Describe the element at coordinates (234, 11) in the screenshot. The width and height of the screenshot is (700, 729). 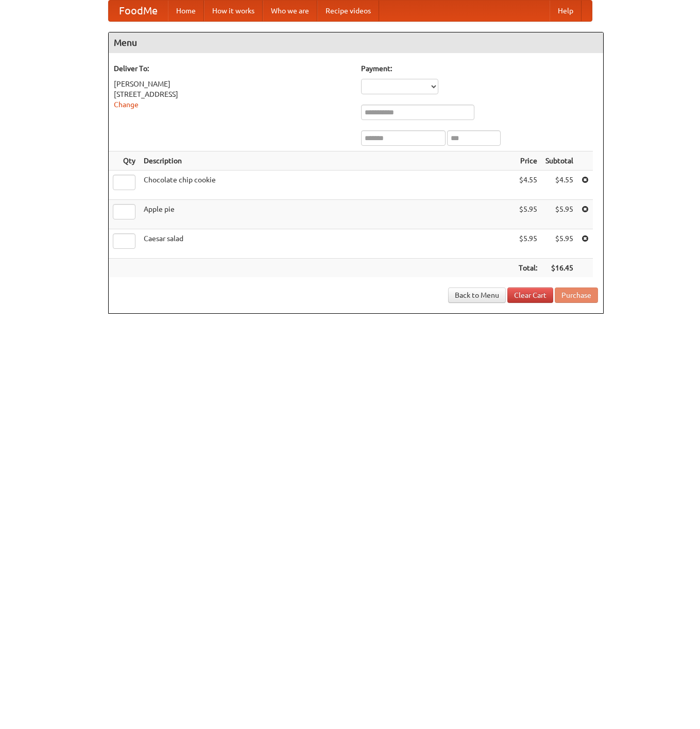
I see `a: How it works` at that location.